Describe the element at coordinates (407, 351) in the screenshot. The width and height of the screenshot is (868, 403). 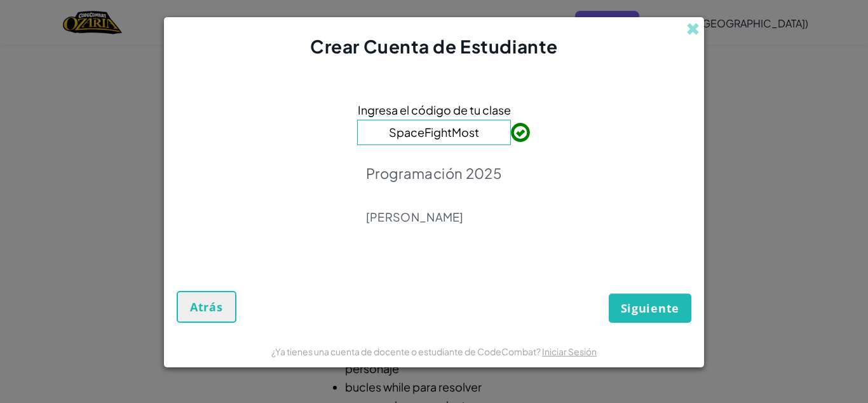
I see `span: ¿Ya tienes una cuenta de docente o estudiante de CodeCombat?` at that location.